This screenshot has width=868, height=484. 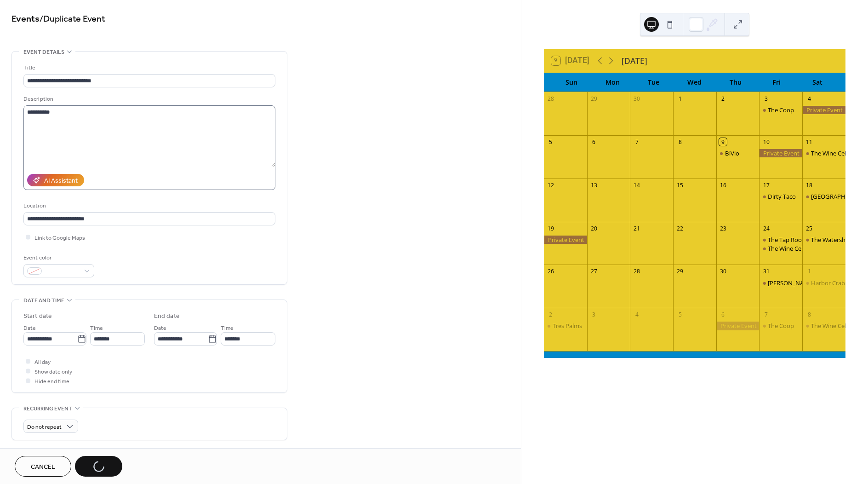 I want to click on div: Teddy's Bully Bar, so click(x=780, y=282).